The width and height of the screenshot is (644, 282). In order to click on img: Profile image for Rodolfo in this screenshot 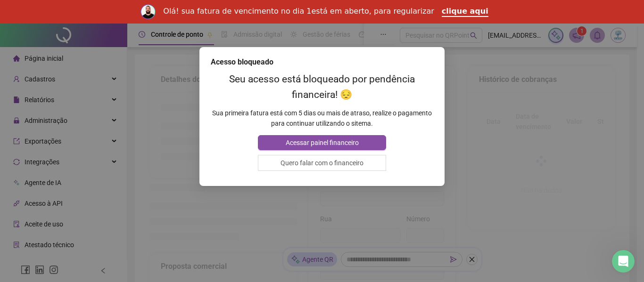, I will do `click(148, 12)`.